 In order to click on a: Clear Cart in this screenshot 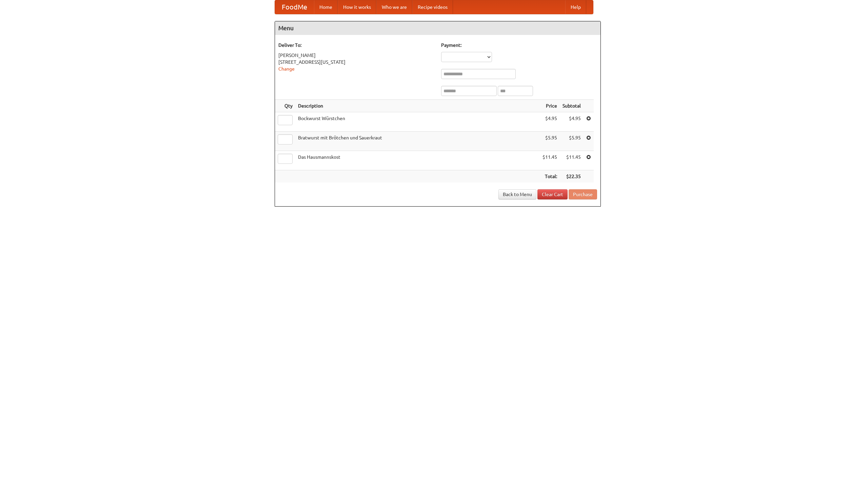, I will do `click(553, 195)`.